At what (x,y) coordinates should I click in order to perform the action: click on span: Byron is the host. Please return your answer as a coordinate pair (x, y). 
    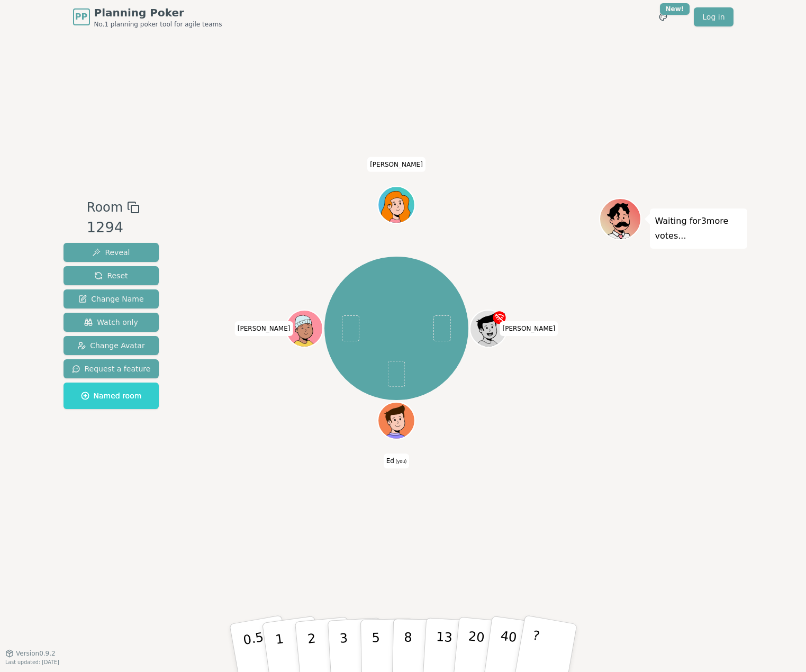
    Looking at the image, I should click on (501, 316).